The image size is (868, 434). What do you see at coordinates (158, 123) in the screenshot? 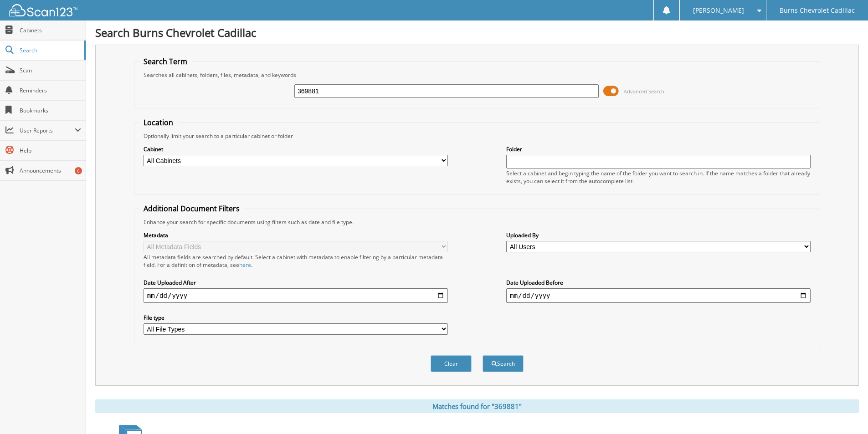
I see `legend: Location` at bounding box center [158, 123].